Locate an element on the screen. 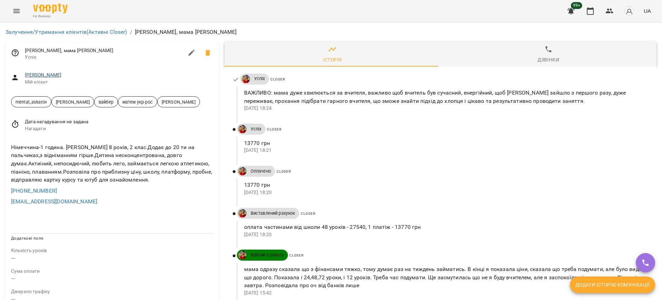  button: Menu is located at coordinates (17, 11).